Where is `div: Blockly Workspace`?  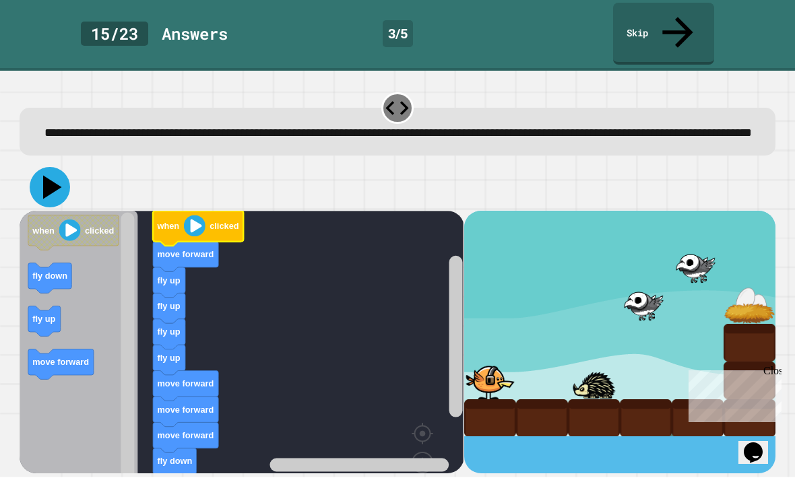
div: Blockly Workspace is located at coordinates (241, 343).